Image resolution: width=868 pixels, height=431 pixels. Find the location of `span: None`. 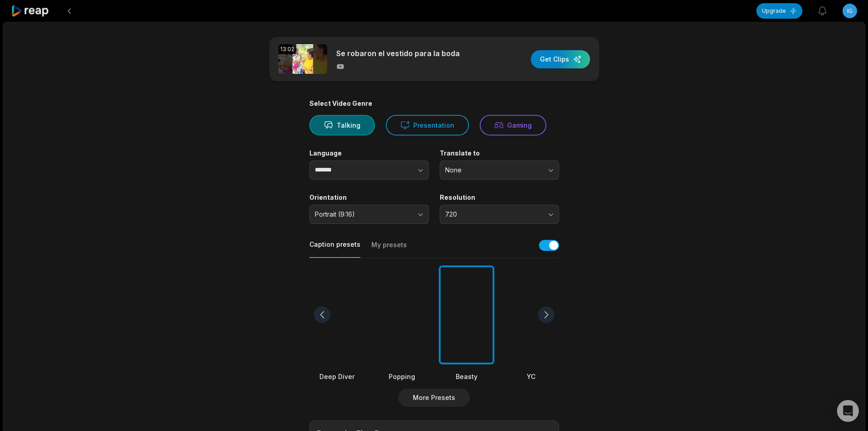

span: None is located at coordinates (493, 170).